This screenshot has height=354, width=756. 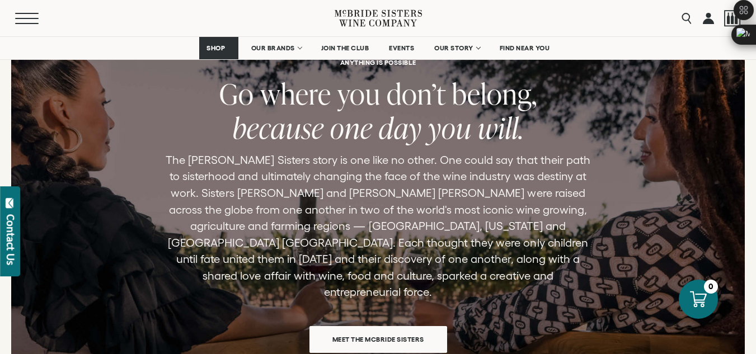 I want to click on span: don’t, so click(x=417, y=94).